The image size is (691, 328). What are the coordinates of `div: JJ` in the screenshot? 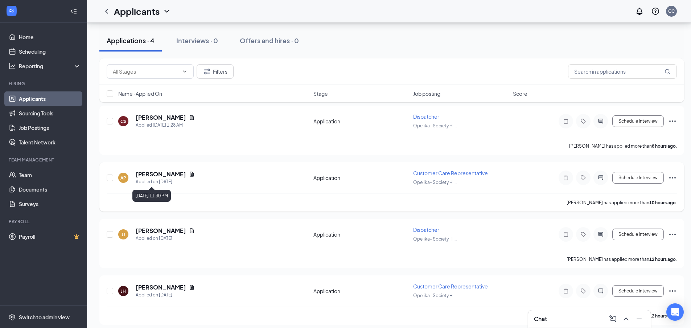 It's located at (123, 234).